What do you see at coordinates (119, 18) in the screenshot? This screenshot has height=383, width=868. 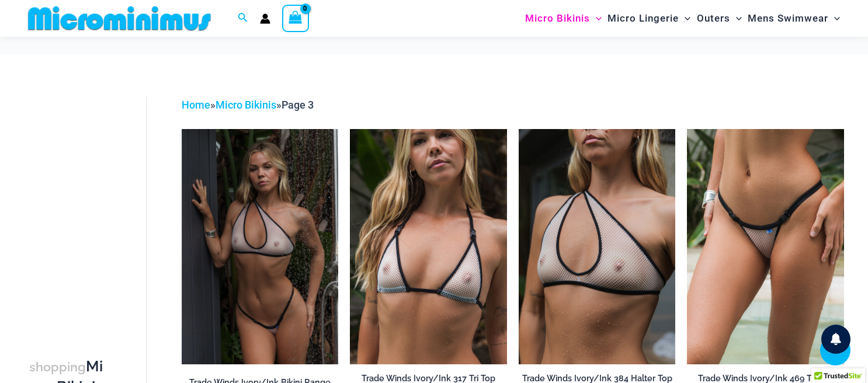 I see `img: MM SHOP LOGO FLAT` at bounding box center [119, 18].